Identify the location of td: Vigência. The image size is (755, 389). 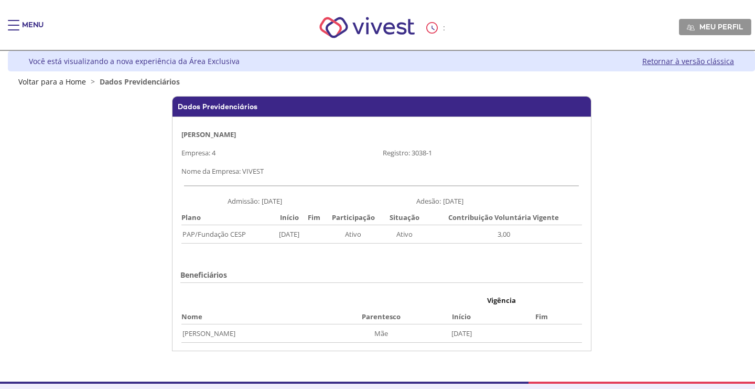
(502, 300).